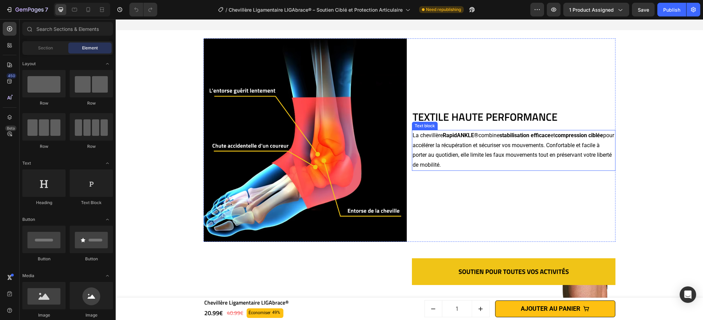 The height and width of the screenshot is (320, 703). What do you see at coordinates (27, 10) in the screenshot?
I see `button: 7` at bounding box center [27, 10].